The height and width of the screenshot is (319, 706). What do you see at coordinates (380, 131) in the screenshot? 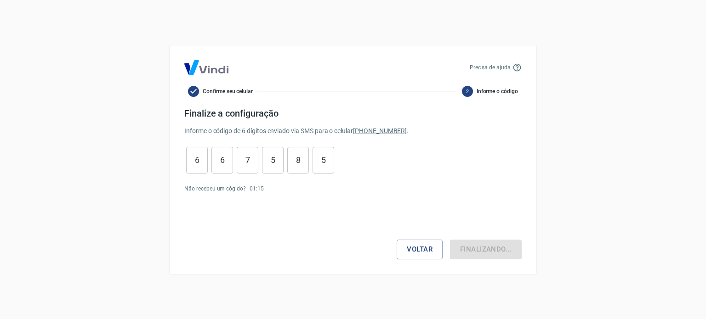
I see `tcxspan: Call (47) 98875-8874 via 3CX` at bounding box center [380, 131].